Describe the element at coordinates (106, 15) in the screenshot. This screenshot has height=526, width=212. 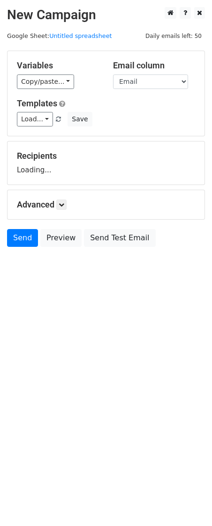
I see `h2: New Campaign` at that location.